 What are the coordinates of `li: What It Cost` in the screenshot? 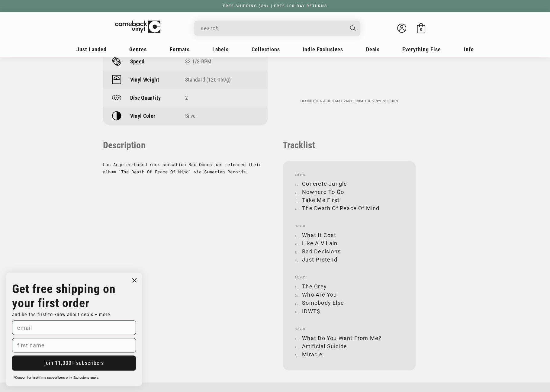 It's located at (349, 235).